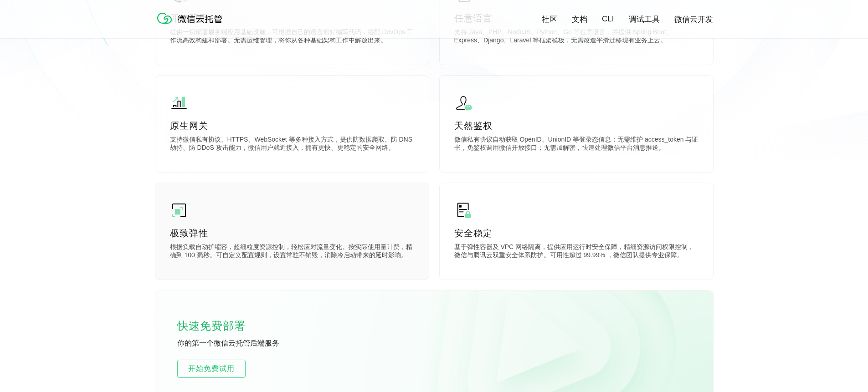 This screenshot has height=392, width=868. What do you see at coordinates (211, 369) in the screenshot?
I see `span: 开始免费试用` at bounding box center [211, 369].